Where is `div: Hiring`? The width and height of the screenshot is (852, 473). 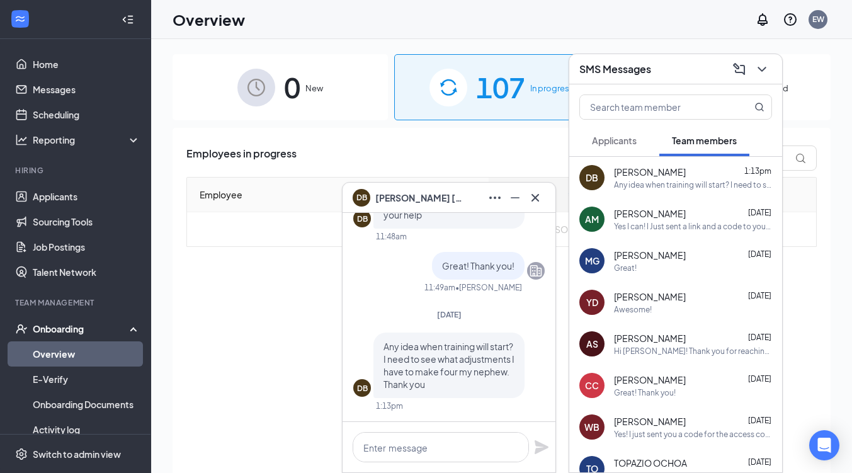
div: Hiring is located at coordinates (76, 170).